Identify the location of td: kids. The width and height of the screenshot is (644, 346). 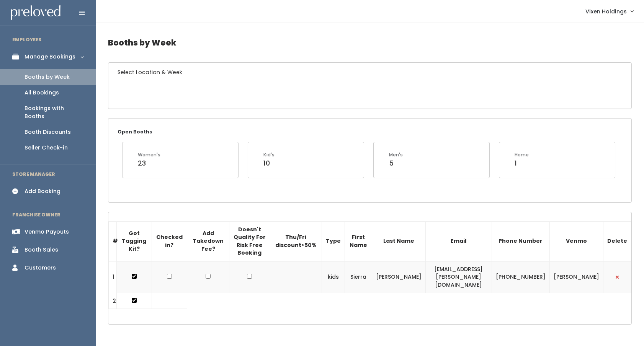
(333, 277).